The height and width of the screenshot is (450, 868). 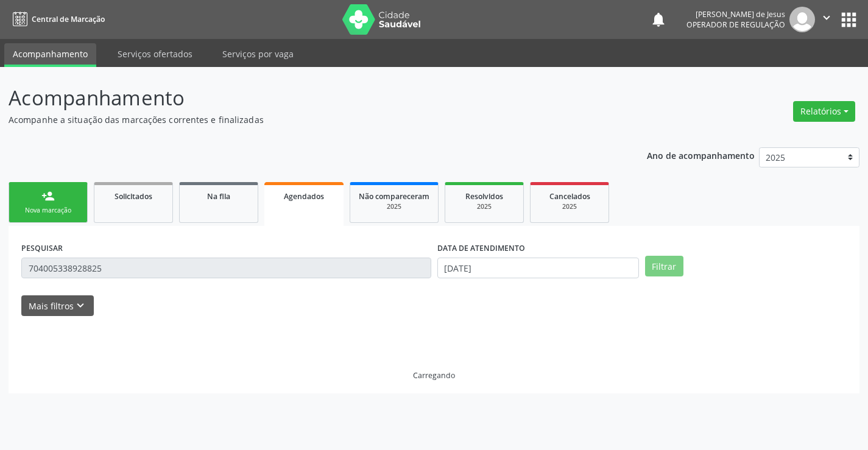 I want to click on button: Mais filtroskeyboard_arrow_down, so click(x=58, y=306).